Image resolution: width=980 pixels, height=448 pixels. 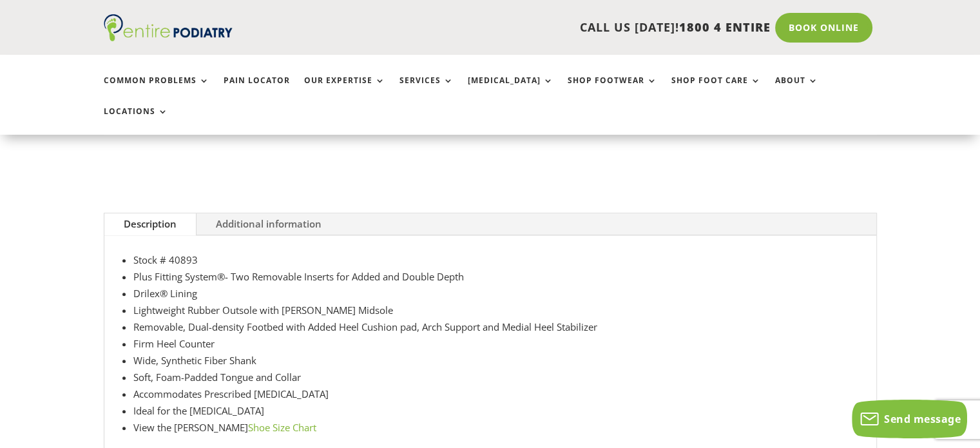 I want to click on li: Drilex® Lining, so click(x=495, y=293).